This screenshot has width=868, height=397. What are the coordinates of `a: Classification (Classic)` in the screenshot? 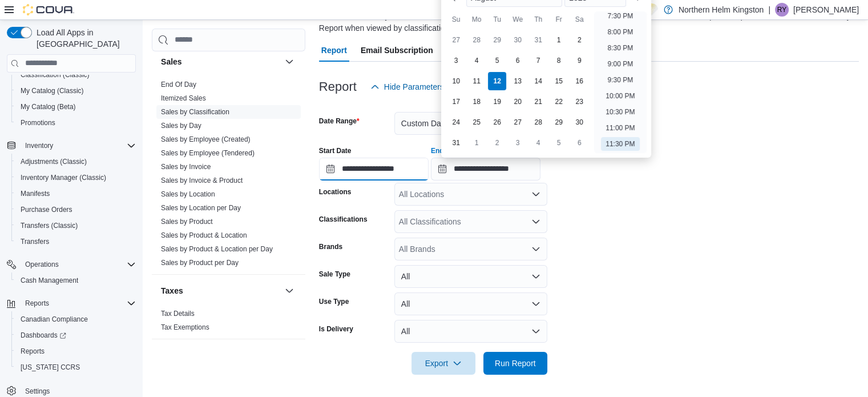 It's located at (55, 75).